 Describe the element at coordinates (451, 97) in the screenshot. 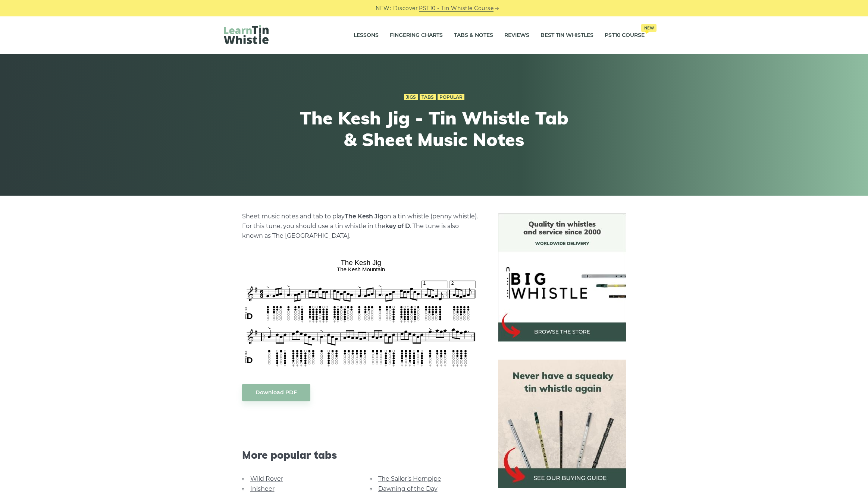

I see `a: Popular` at that location.